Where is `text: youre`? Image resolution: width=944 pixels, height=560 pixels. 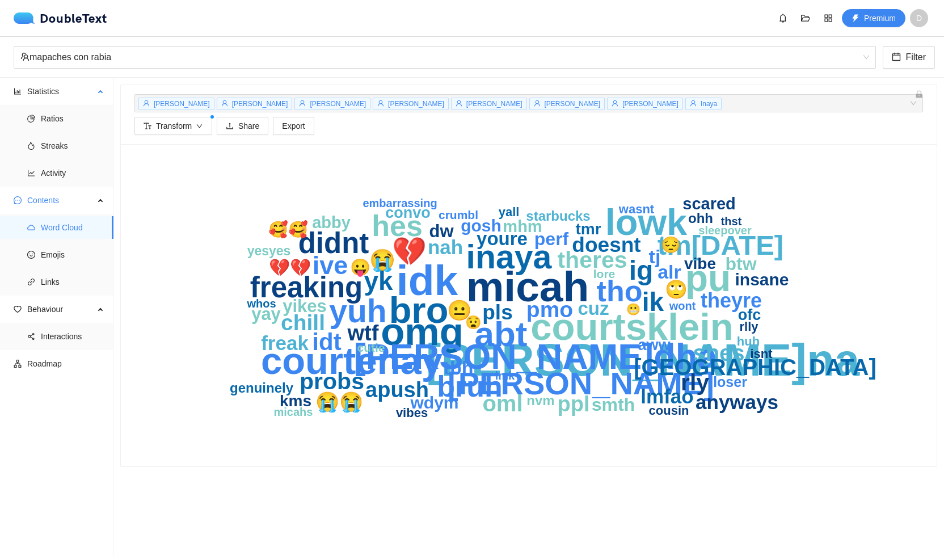
text: youre is located at coordinates (502, 238).